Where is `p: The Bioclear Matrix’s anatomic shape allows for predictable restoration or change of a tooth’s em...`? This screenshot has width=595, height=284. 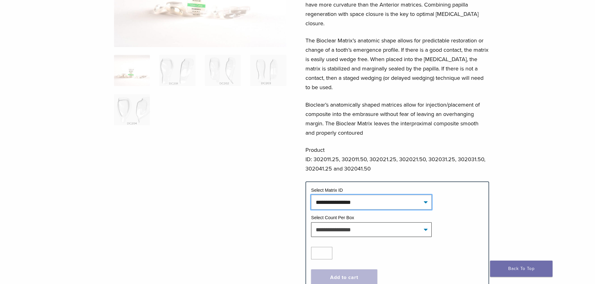
p: The Bioclear Matrix’s anatomic shape allows for predictable restoration or change of a tooth’s em... is located at coordinates (397, 64).